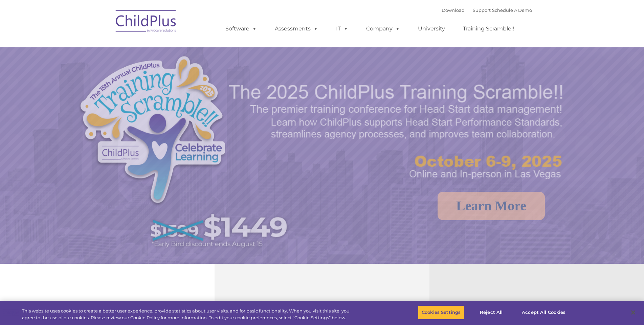 Image resolution: width=644 pixels, height=325 pixels. I want to click on a: Schedule A Demo, so click(512, 10).